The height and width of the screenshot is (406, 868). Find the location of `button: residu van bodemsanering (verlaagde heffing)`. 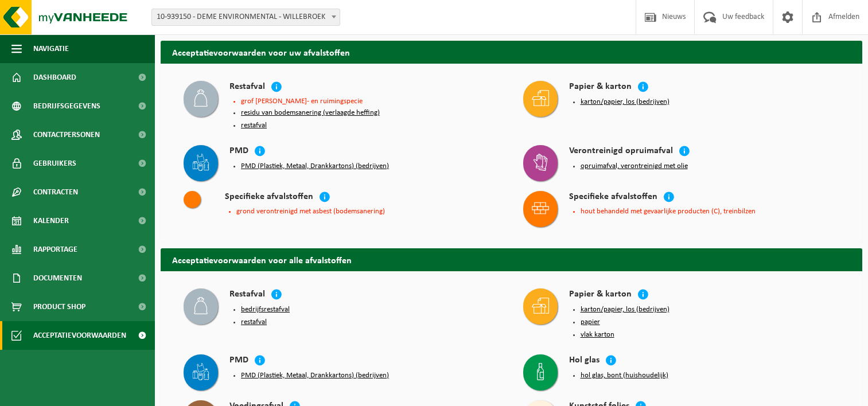

button: residu van bodemsanering (verlaagde heffing) is located at coordinates (310, 113).